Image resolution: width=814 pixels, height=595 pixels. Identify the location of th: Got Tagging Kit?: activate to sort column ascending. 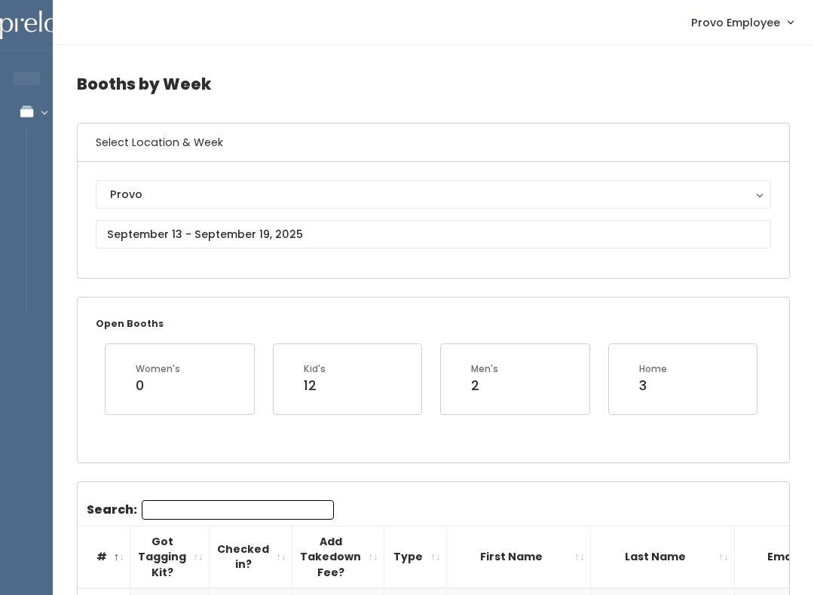
(170, 557).